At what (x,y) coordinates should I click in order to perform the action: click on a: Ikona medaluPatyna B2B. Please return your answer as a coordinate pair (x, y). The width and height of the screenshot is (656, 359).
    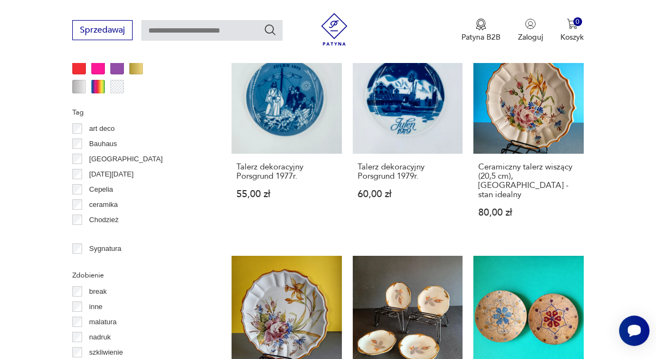
    Looking at the image, I should click on (481, 30).